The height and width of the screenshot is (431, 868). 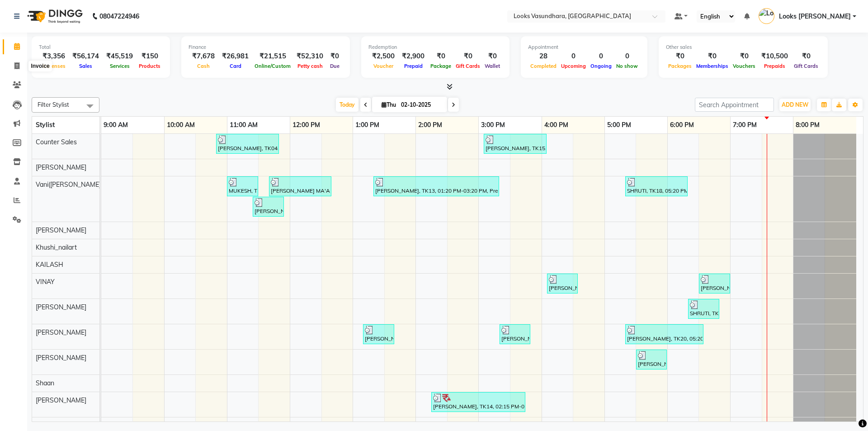 I want to click on a: 9:00 AM, so click(x=116, y=125).